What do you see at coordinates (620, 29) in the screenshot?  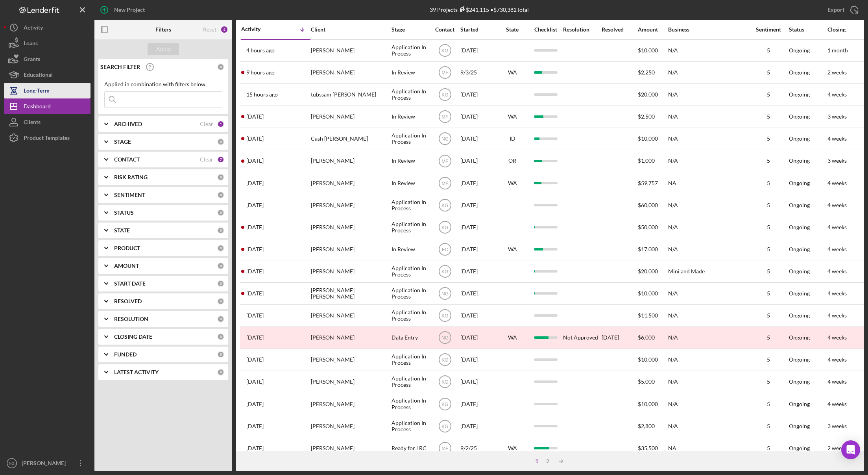 I see `div: Resolved` at bounding box center [620, 29].